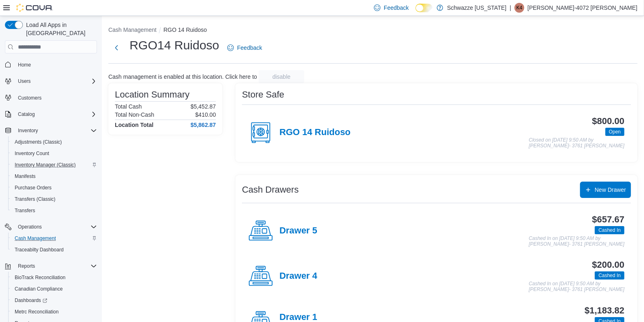 Image resolution: width=644 pixels, height=322 pixels. Describe the element at coordinates (605, 310) in the screenshot. I see `h3: $1,183.82` at that location.